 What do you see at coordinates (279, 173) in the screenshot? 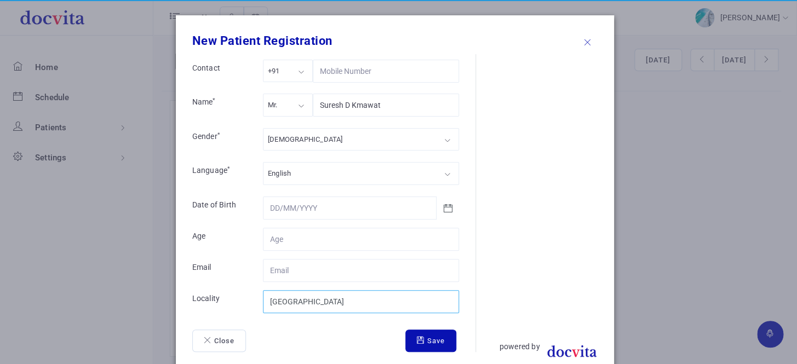
I see `div: English` at bounding box center [279, 173].